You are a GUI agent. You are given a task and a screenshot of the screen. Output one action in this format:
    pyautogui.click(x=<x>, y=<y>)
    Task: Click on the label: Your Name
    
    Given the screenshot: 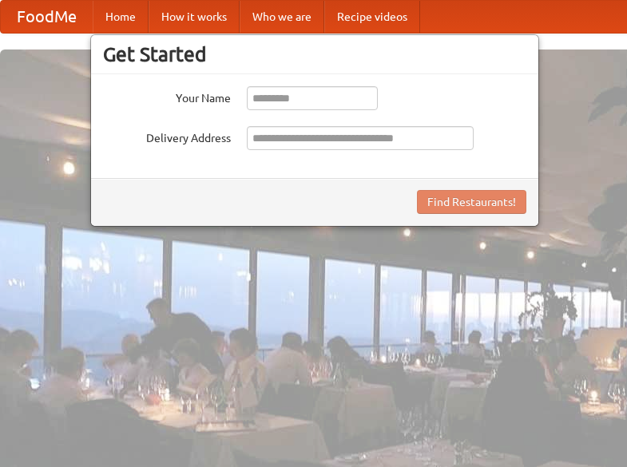 What is the action you would take?
    pyautogui.click(x=167, y=96)
    